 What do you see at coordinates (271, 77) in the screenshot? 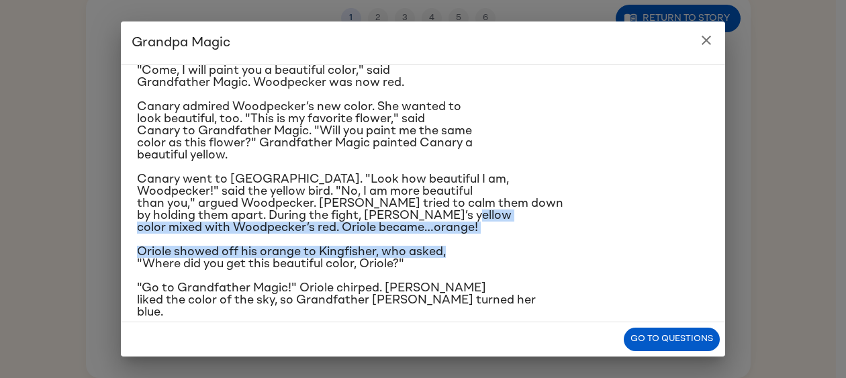
I see `span: "Come, I will paint you a beautiful color," said Grandfather Magic. Woodpecker was now red.` at bounding box center [271, 77].